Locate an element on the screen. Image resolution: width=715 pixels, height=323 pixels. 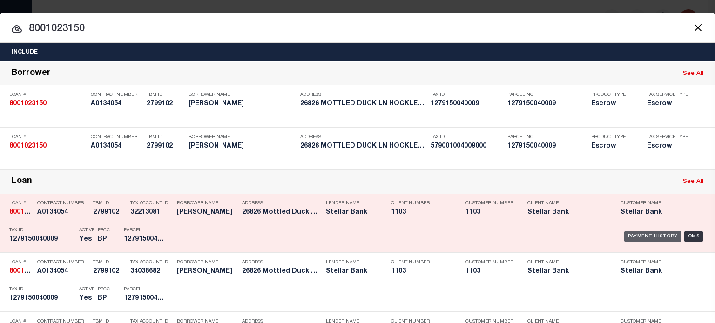
div: Borrower is located at coordinates (31, 74).